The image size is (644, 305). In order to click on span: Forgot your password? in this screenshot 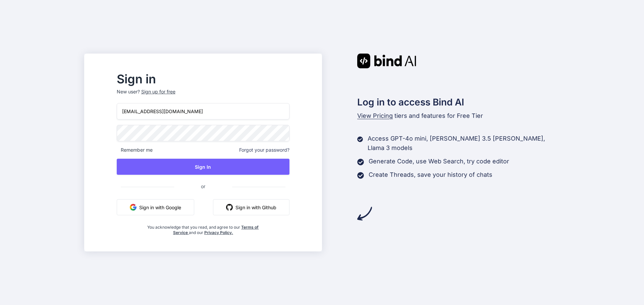, I will do `click(264, 151)`.